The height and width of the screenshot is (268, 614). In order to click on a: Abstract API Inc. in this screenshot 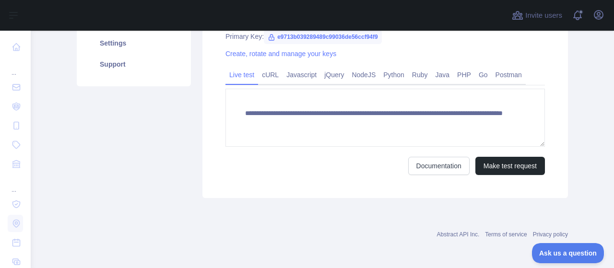, I will do `click(458, 234)`.